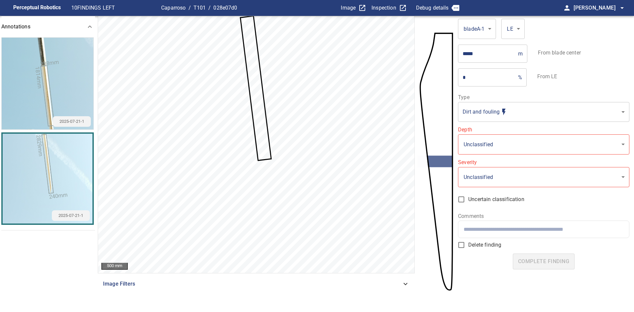 Image resolution: width=634 pixels, height=312 pixels. What do you see at coordinates (225, 8) in the screenshot?
I see `a: 028e07d0` at bounding box center [225, 8].